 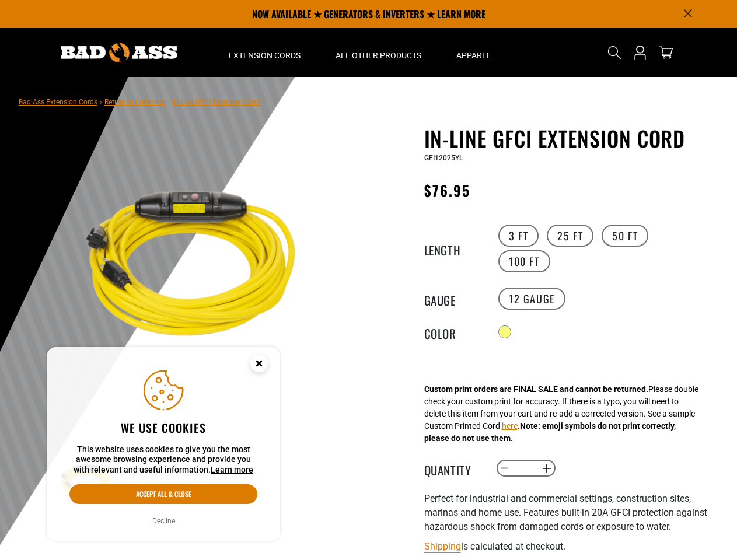 What do you see at coordinates (453, 248) in the screenshot?
I see `legend: Length` at bounding box center [453, 248].